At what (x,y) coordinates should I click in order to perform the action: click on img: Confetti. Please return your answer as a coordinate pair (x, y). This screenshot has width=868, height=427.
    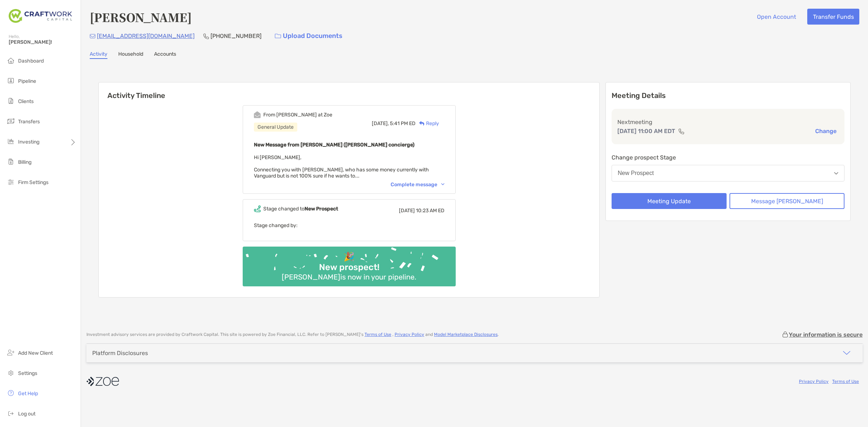
    Looking at the image, I should click on (349, 263).